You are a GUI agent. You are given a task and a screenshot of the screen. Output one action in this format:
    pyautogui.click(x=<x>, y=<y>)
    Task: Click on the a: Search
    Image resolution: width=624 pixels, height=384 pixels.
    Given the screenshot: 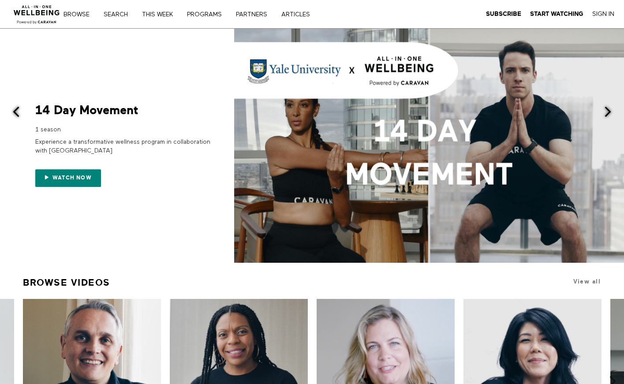 What is the action you would take?
    pyautogui.click(x=119, y=15)
    